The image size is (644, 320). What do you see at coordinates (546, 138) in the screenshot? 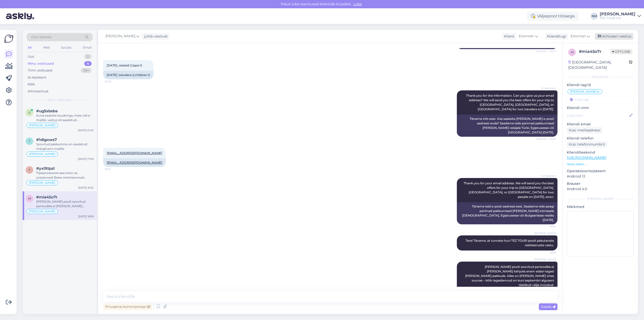
I see `span: Nähtud ✓ 18:49` at bounding box center [546, 138].